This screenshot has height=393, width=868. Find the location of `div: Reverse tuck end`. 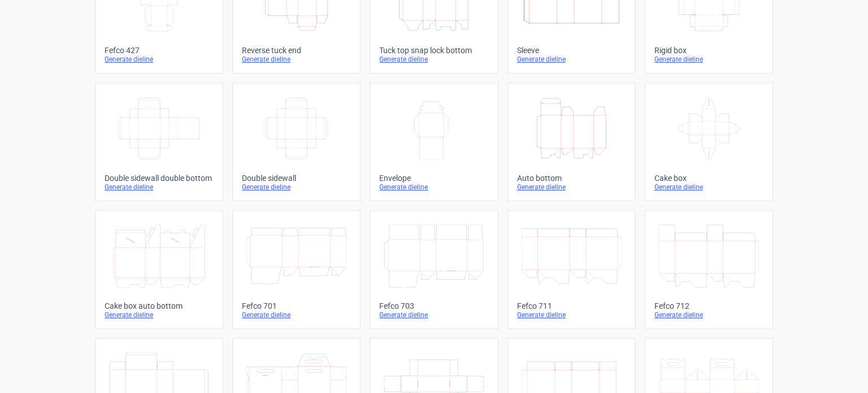

div: Reverse tuck end is located at coordinates (296, 50).